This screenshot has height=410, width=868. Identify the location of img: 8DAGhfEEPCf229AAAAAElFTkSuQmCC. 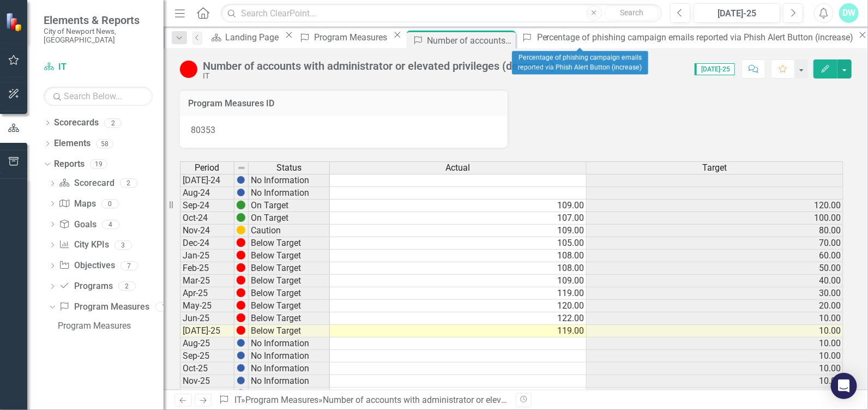
(241, 168).